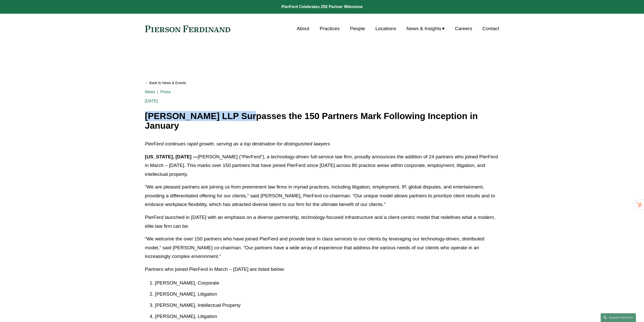 The height and width of the screenshot is (322, 644). Describe the element at coordinates (358, 29) in the screenshot. I see `a: People` at that location.